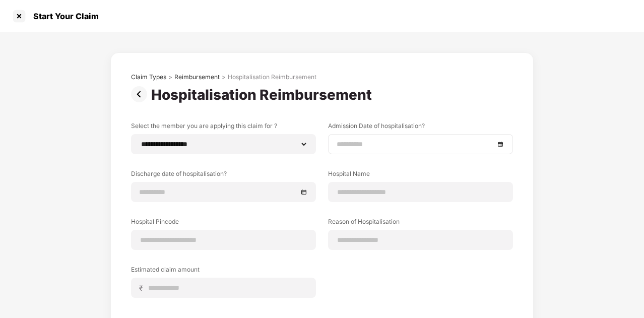 The height and width of the screenshot is (318, 644). I want to click on div: Start Your Claim, so click(63, 16).